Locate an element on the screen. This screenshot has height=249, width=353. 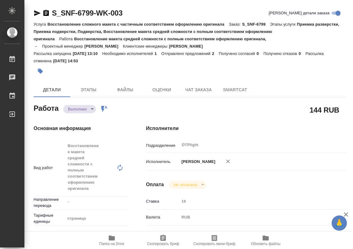
span: Скопировать бриф is located at coordinates (163, 244).